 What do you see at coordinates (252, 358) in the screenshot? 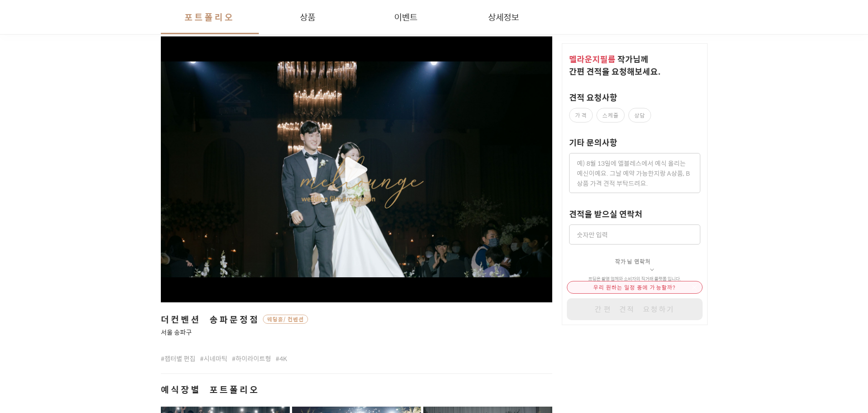
I see `span: #하이라이트형` at bounding box center [252, 358].